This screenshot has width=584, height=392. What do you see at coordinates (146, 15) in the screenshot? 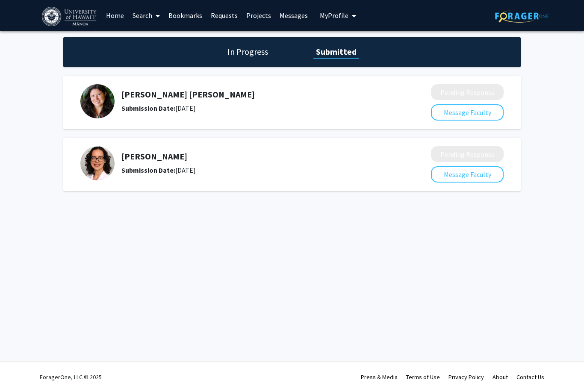
I see `a: Search` at bounding box center [146, 15].